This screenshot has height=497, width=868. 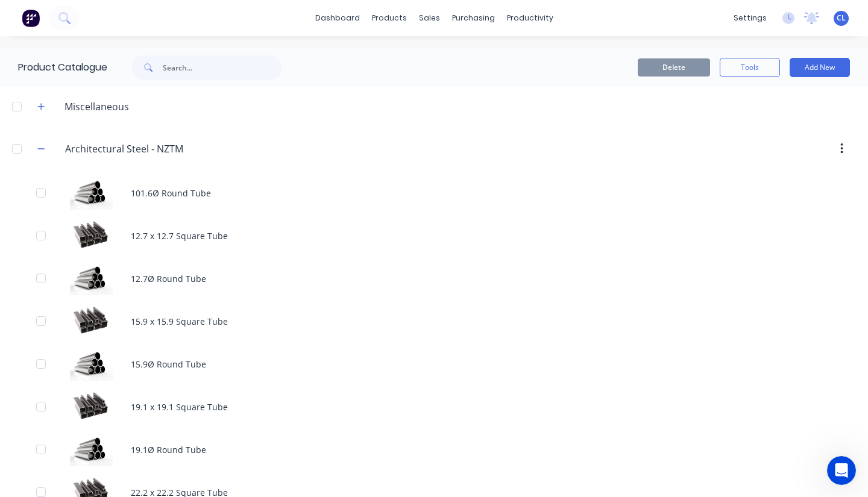 What do you see at coordinates (223, 68) in the screenshot?
I see `input: Search...` at bounding box center [223, 68].